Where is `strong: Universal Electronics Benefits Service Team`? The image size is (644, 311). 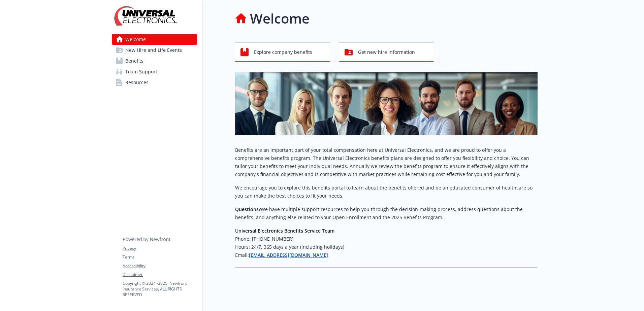 strong: Universal Electronics Benefits Service Team is located at coordinates (285, 231).